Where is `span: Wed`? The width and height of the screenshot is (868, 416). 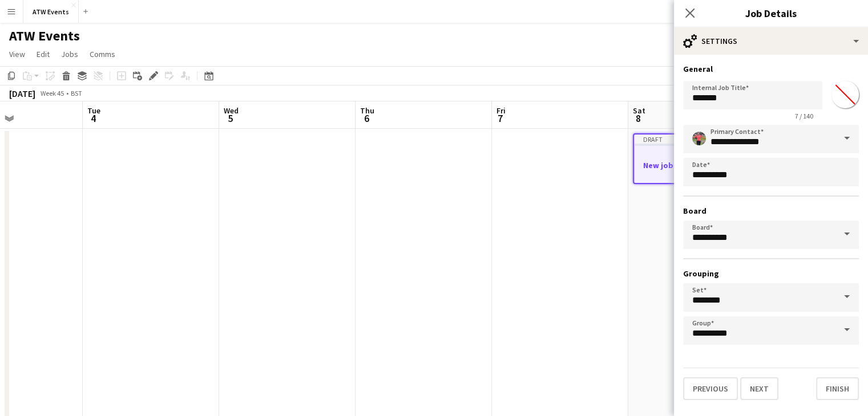
span: Wed is located at coordinates (231, 111).